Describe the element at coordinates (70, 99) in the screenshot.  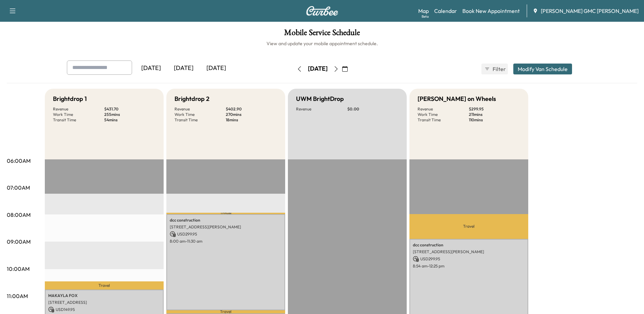
I see `h5: Brightdrop 1` at that location.